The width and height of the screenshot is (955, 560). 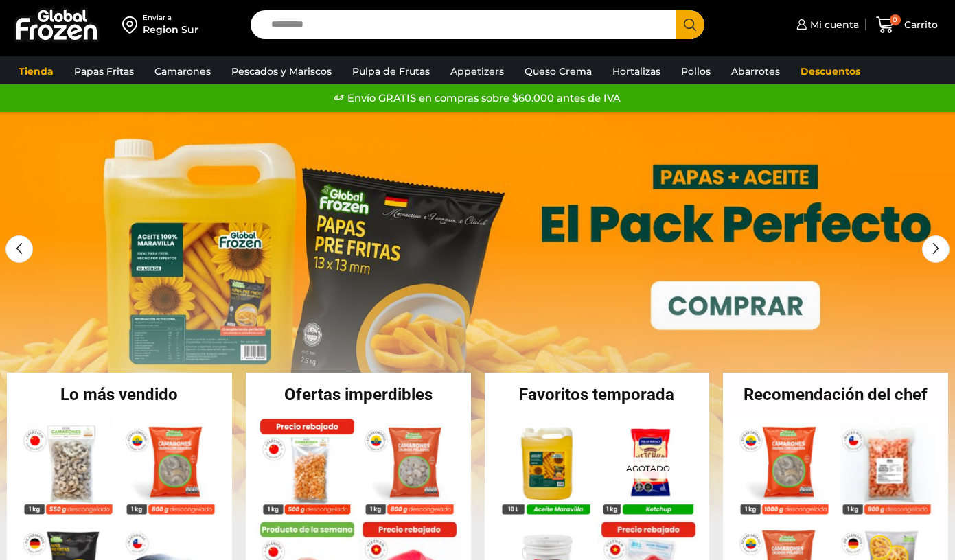 I want to click on a: Mi cuenta, so click(x=826, y=25).